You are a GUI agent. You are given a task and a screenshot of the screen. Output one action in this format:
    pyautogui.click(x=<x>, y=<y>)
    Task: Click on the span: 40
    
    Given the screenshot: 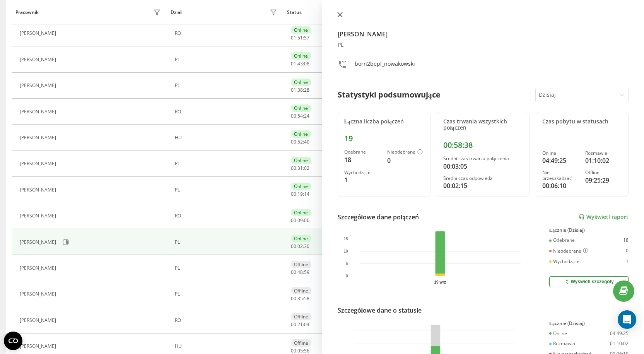 What is the action you would take?
    pyautogui.click(x=307, y=142)
    